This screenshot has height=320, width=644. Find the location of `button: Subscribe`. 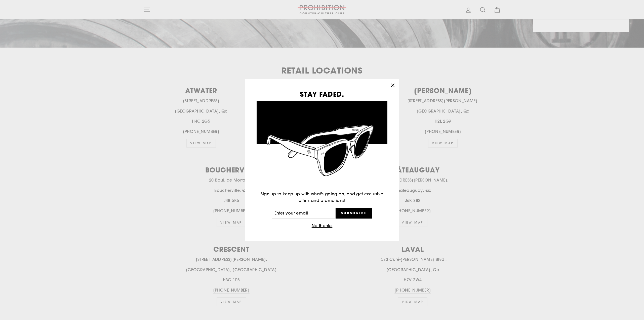

button: Subscribe is located at coordinates (354, 213).